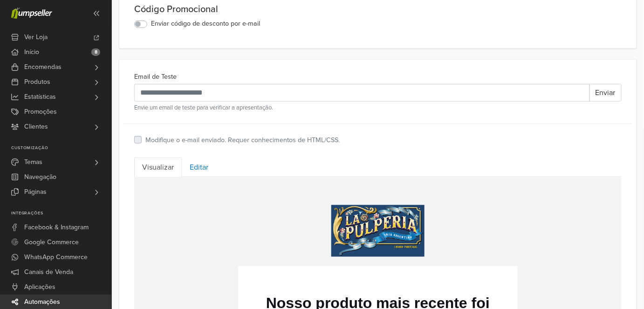 The width and height of the screenshot is (644, 309). Describe the element at coordinates (242, 141) in the screenshot. I see `label: Modifique o e-mail enviado. Requer conhecimentos de HTML/CSS.` at that location.